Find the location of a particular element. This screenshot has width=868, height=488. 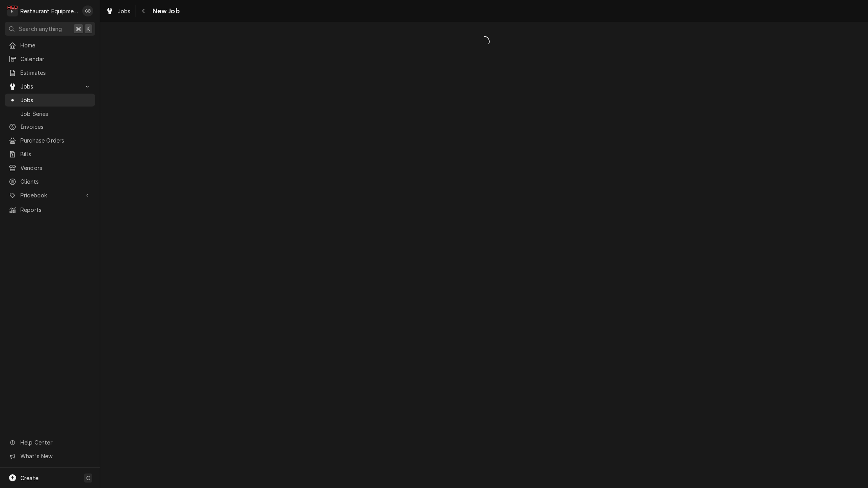

a: Calendar is located at coordinates (50, 59).